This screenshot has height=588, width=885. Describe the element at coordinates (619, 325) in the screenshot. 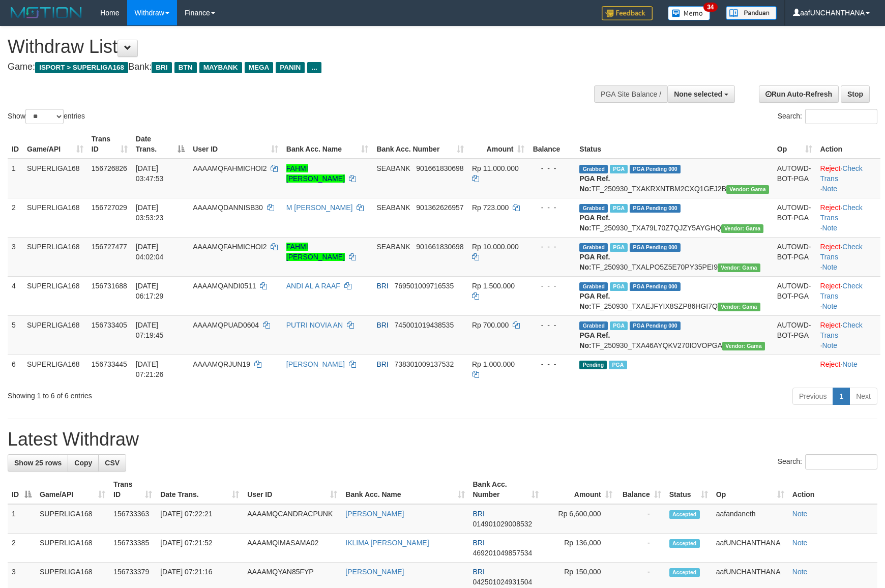

I see `span: Marked by aafandaneth` at that location.